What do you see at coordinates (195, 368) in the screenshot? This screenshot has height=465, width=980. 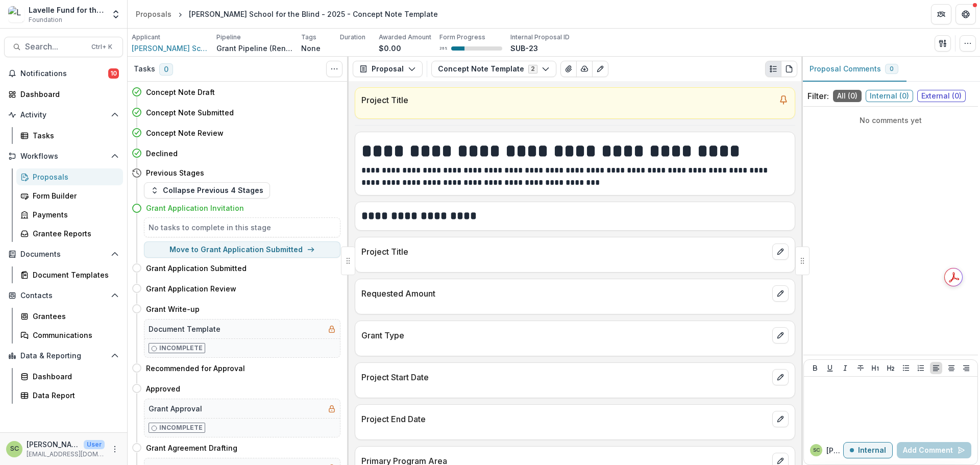 I see `h4: Recommended for Approval` at bounding box center [195, 368].